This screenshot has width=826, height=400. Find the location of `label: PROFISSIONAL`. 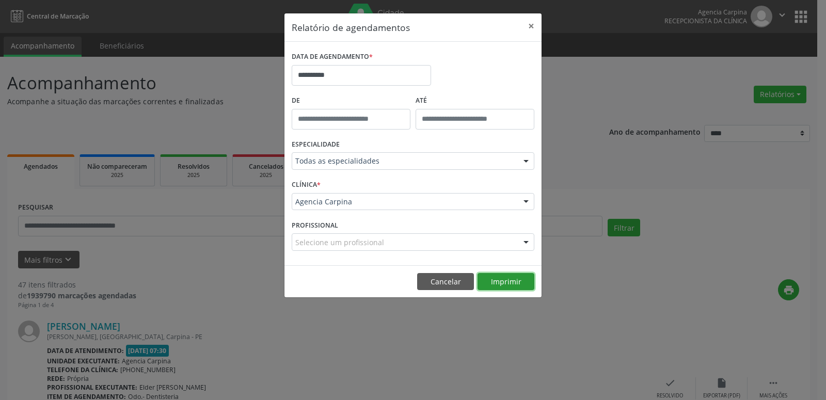

label: PROFISSIONAL is located at coordinates (315, 225).